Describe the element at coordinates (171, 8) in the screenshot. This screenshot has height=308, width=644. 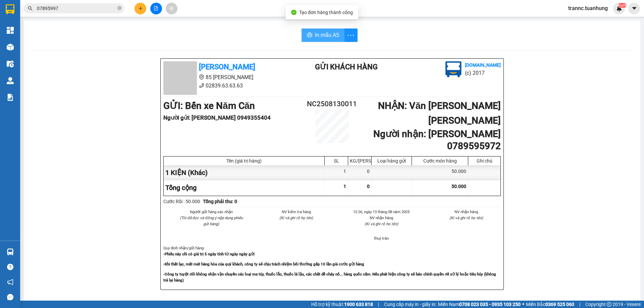
I see `button: aim` at that location.